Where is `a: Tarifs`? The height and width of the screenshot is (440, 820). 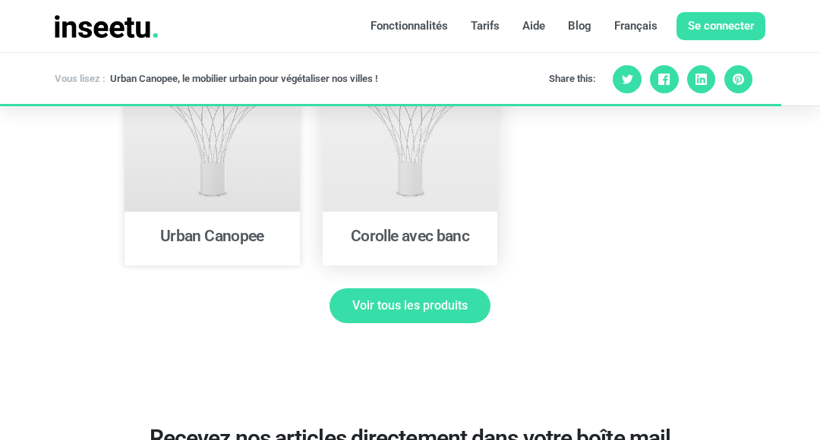
a: Tarifs is located at coordinates (485, 27).